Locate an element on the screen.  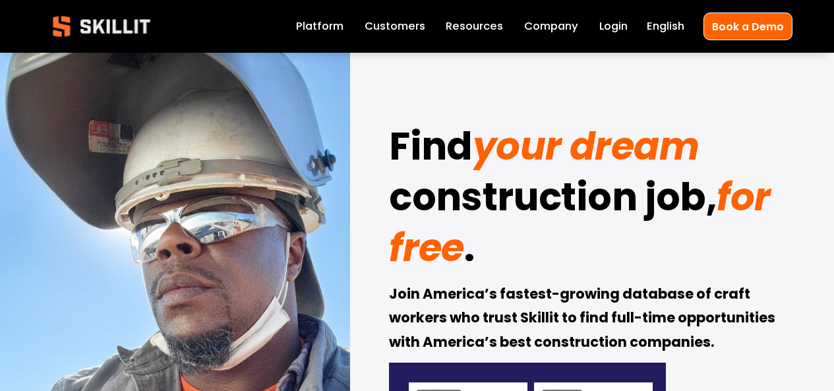
a: folder dropdown is located at coordinates (474, 26).